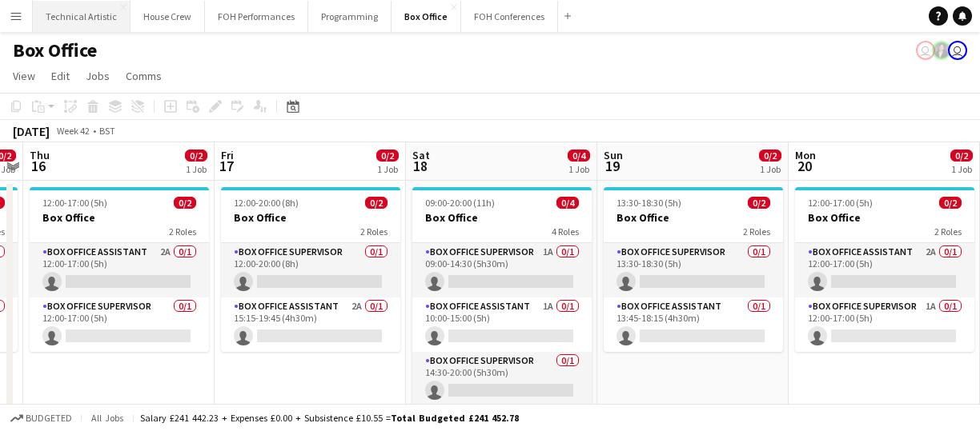 This screenshot has width=980, height=431. I want to click on a: Jobs, so click(97, 76).